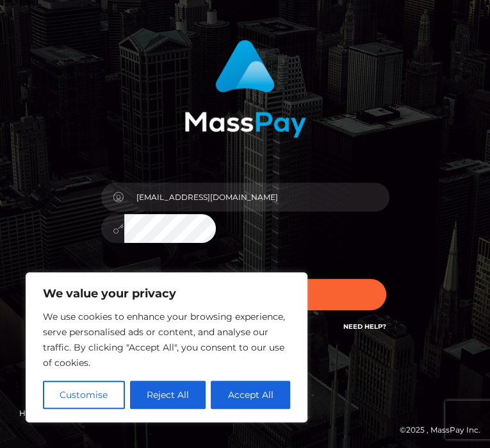 The image size is (490, 448). What do you see at coordinates (365, 326) in the screenshot?
I see `a: Need Help?` at bounding box center [365, 326].